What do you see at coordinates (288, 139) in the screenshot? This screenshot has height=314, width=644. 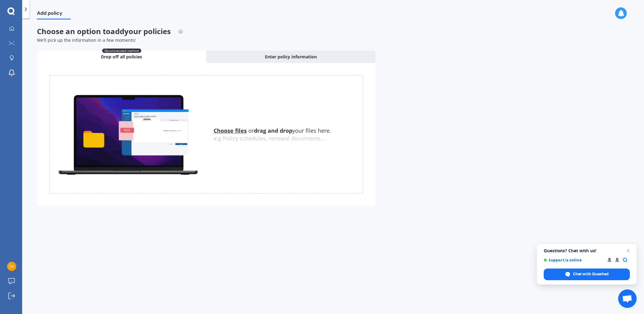 I see `div: e.g Policy schedules, renewal documents...` at bounding box center [288, 139].